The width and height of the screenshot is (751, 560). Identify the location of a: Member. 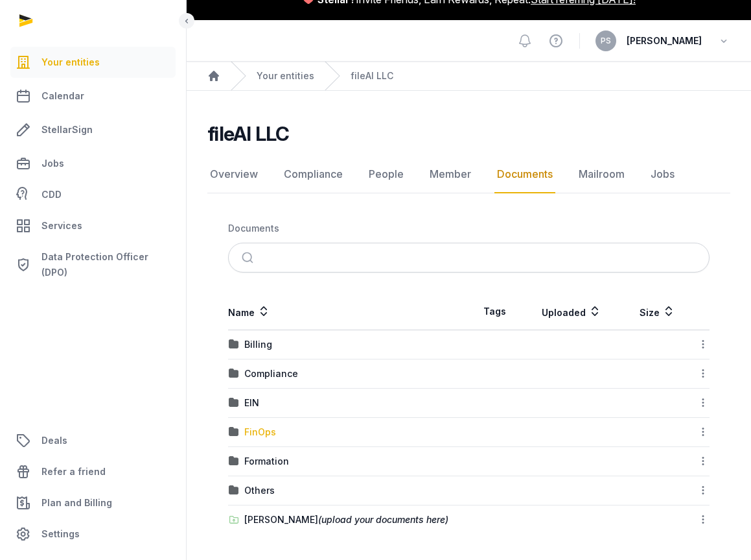
(451, 174).